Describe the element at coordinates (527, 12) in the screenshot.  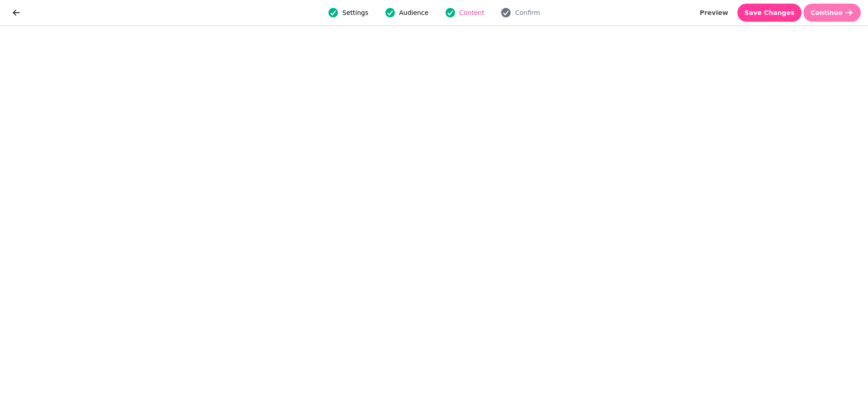
I see `span: Confirm` at that location.